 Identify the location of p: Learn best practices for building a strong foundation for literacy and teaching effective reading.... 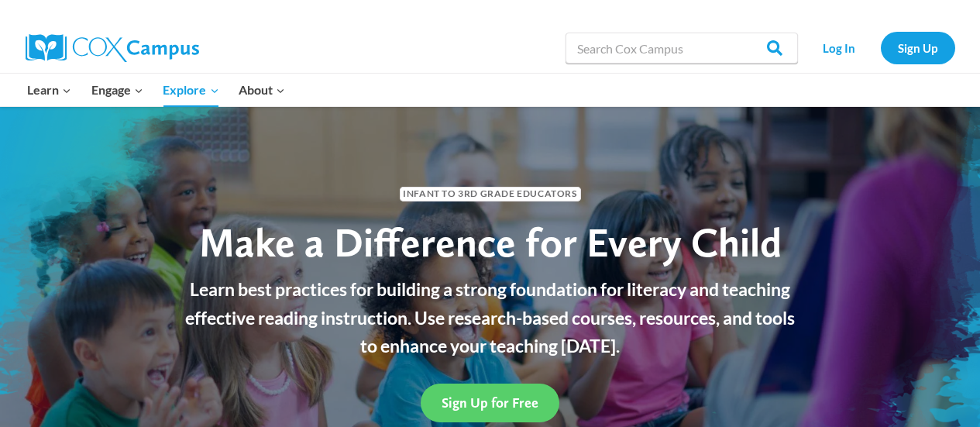
(490, 317).